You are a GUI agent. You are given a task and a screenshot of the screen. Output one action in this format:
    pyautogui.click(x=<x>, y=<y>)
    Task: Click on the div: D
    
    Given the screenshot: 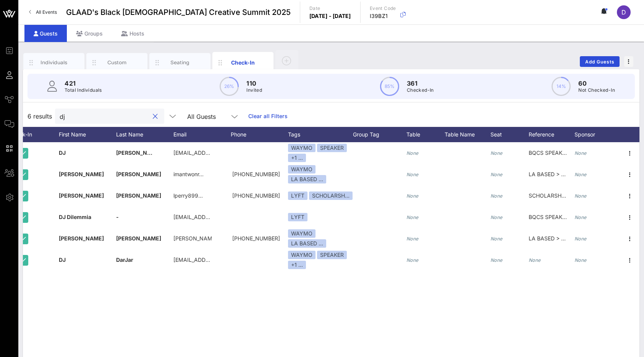 What is the action you would take?
    pyautogui.click(x=624, y=12)
    